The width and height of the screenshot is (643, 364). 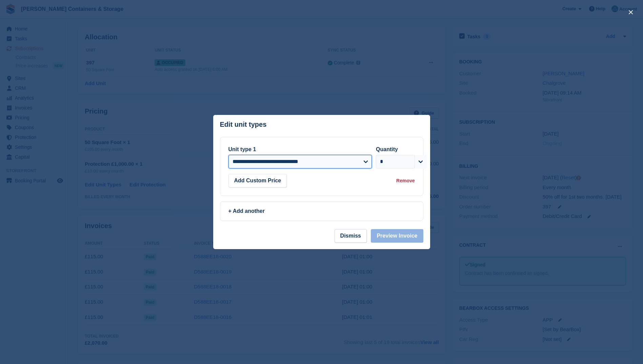 I want to click on button: close, so click(x=631, y=12).